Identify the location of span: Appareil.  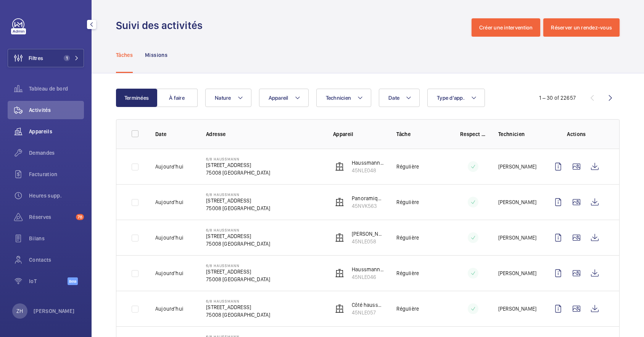
(278, 98).